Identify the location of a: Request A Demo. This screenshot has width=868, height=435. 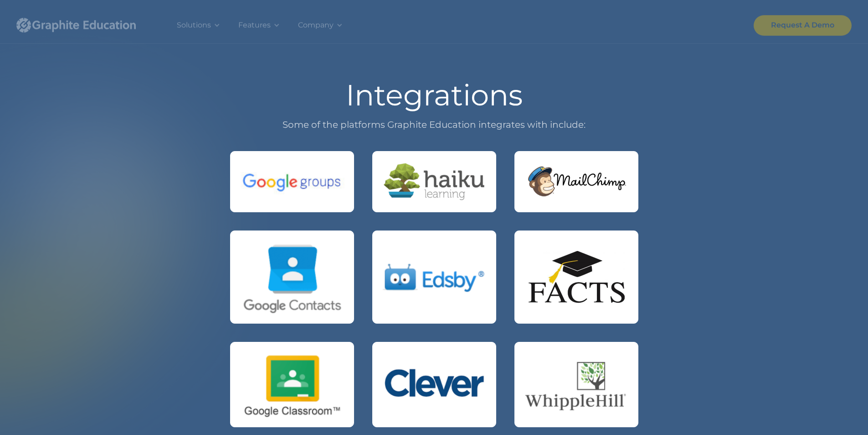
(803, 25).